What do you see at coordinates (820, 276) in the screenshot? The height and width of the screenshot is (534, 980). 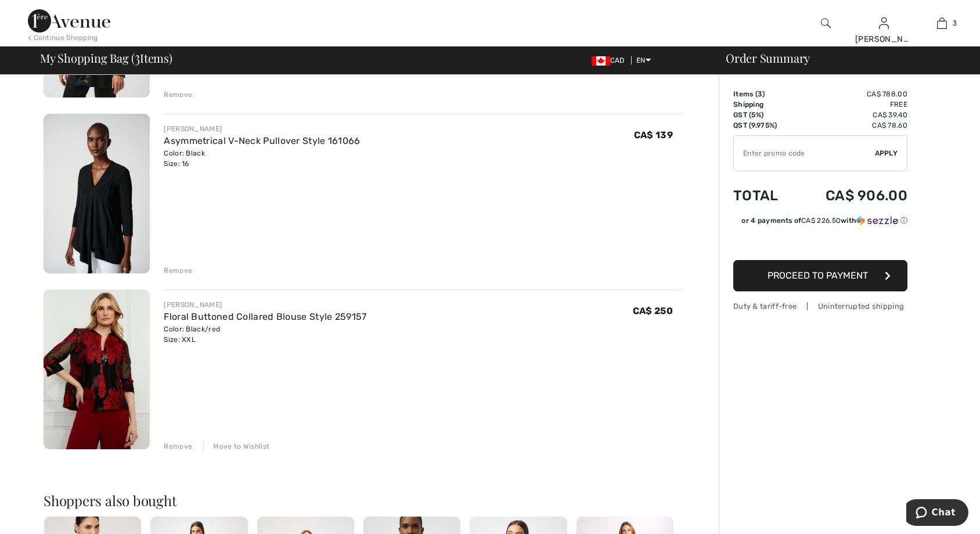 I see `button: Proceed to Payment` at bounding box center [820, 276].